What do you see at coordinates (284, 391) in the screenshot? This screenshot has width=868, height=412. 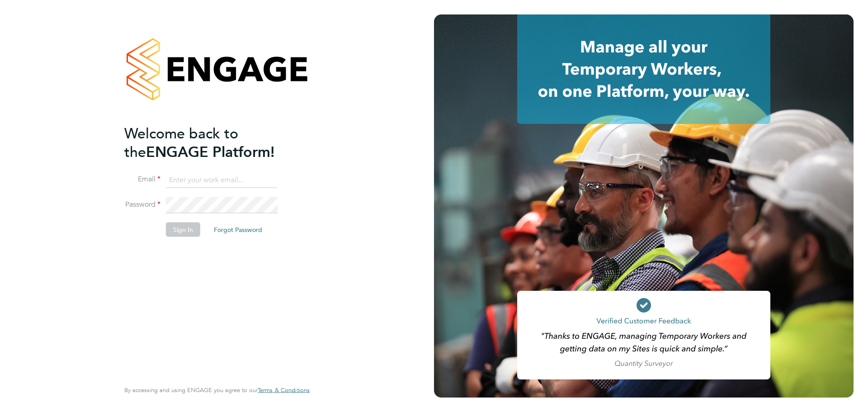 I see `span: Terms & Conditions` at bounding box center [284, 391].